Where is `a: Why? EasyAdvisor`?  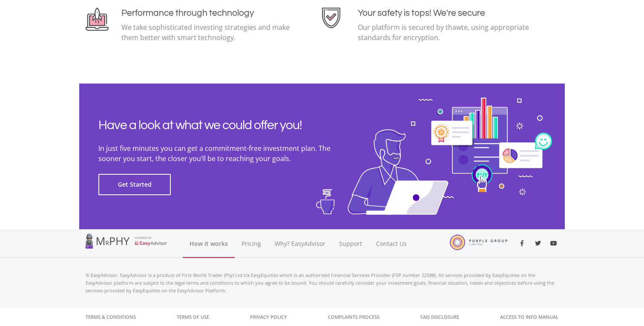
a: Why? EasyAdvisor is located at coordinates (300, 243).